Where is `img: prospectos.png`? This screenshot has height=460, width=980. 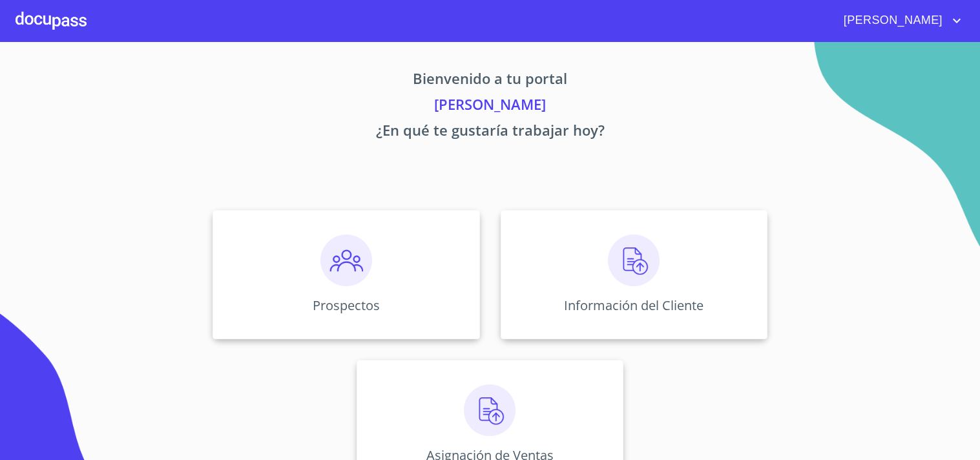
img: prospectos.png is located at coordinates (346, 260).